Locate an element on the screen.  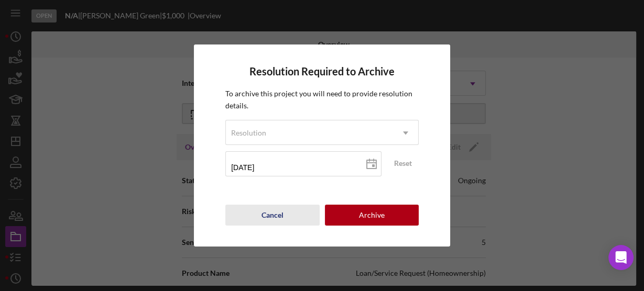
div: Reset is located at coordinates (403, 163).